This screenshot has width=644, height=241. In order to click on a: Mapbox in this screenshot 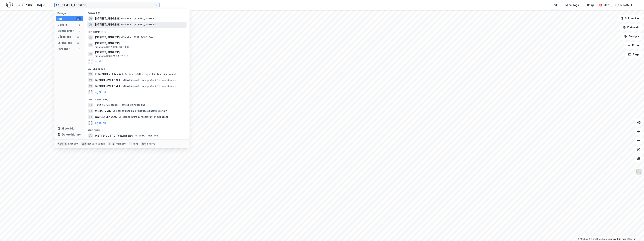, I will do `click(583, 239)`.